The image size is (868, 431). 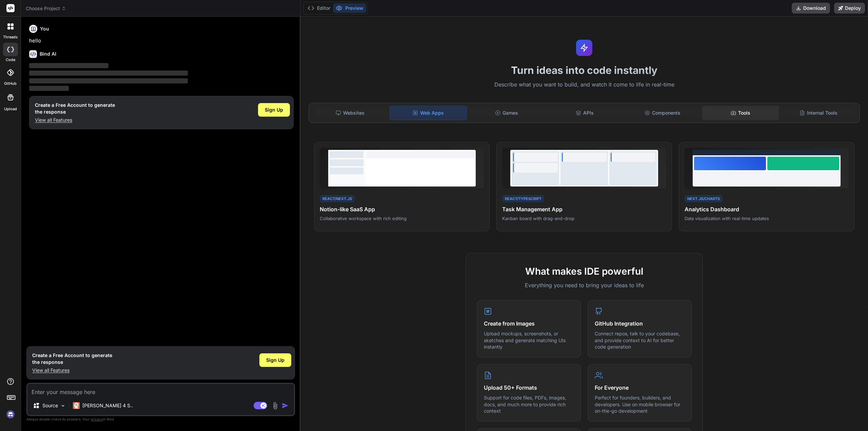 What do you see at coordinates (584, 209) in the screenshot?
I see `h4: Task Management App` at bounding box center [584, 209].